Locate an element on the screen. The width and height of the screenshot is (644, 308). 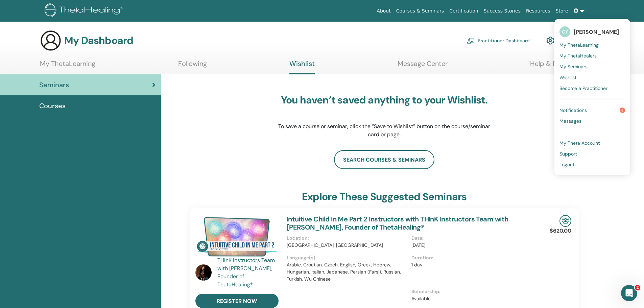
p: To save a course or seminar, click the “Save to Wishlist” button on the course/seminar card or page. is located at coordinates (384, 130).